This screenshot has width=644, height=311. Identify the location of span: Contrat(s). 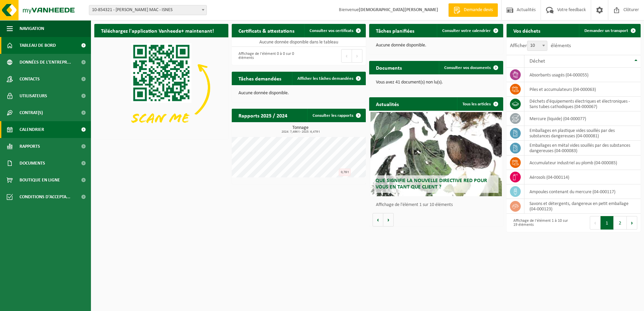
(31, 113).